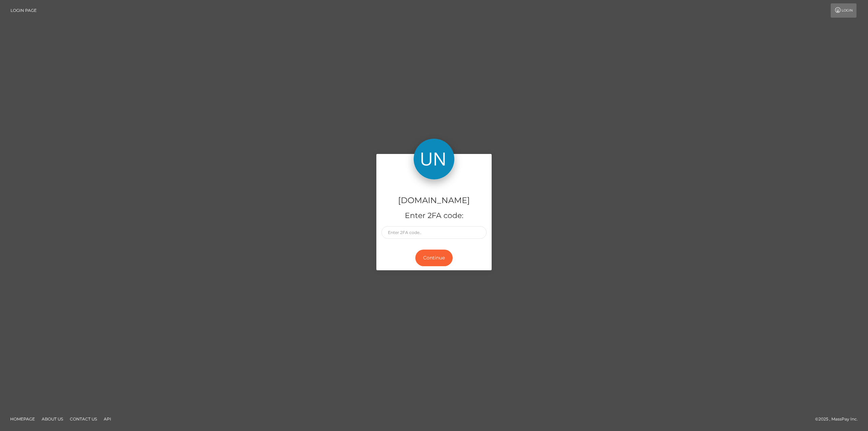 The width and height of the screenshot is (868, 431). I want to click on a: Contact Us, so click(84, 419).